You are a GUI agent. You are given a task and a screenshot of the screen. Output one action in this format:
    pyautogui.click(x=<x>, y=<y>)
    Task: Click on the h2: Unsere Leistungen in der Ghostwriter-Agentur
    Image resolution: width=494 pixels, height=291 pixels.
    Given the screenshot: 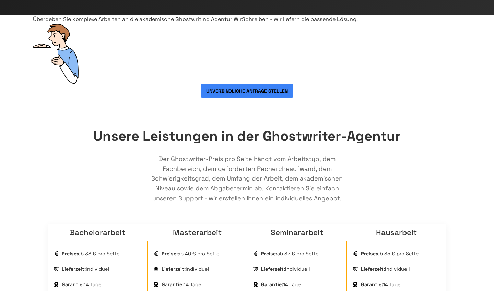 What is the action you would take?
    pyautogui.click(x=247, y=136)
    